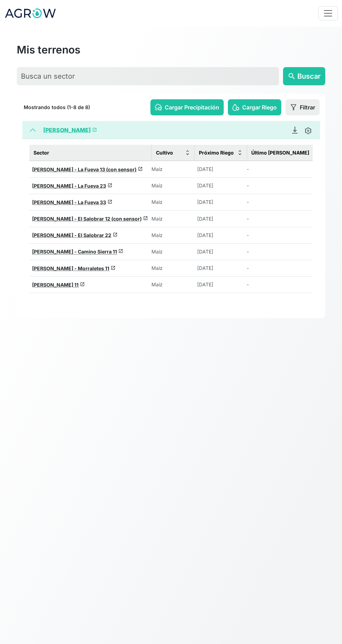 This screenshot has height=644, width=342. Describe the element at coordinates (308, 131) in the screenshot. I see `img: edit` at that location.